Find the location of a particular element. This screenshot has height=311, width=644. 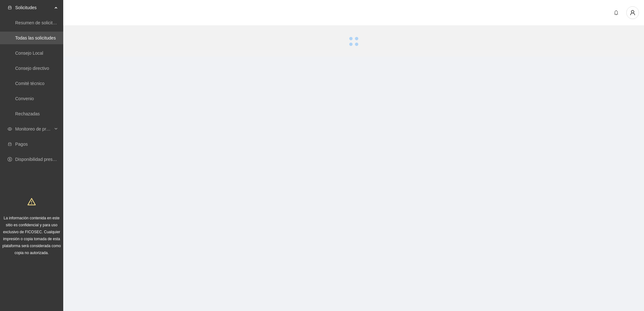

span: eye is located at coordinates (10, 129).